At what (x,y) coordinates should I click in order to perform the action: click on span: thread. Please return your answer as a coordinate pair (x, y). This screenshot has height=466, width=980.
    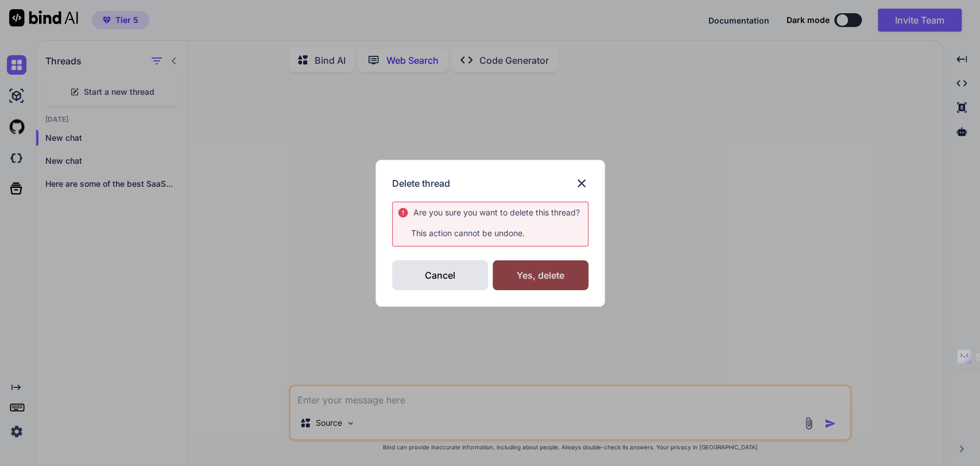
    Looking at the image, I should click on (562, 213).